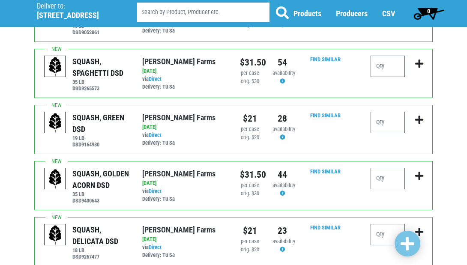  I want to click on span: Producers, so click(351, 13).